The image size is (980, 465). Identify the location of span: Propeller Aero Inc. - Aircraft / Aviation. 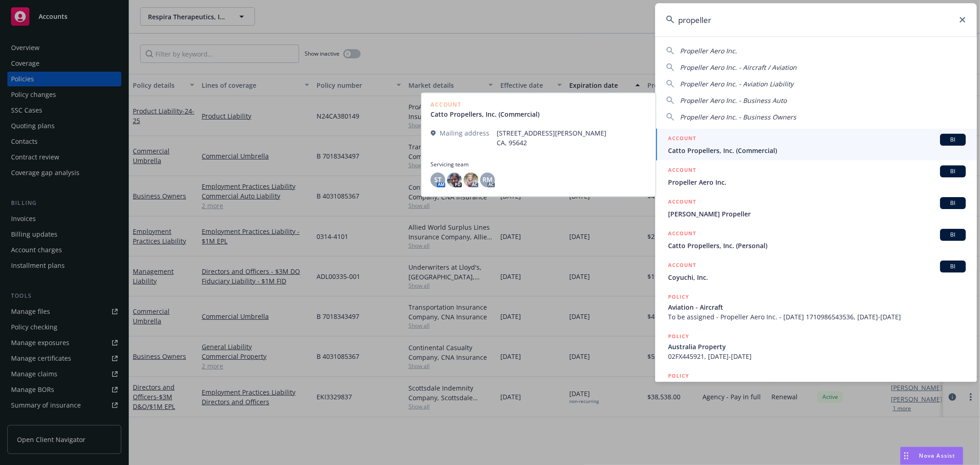
(738, 67).